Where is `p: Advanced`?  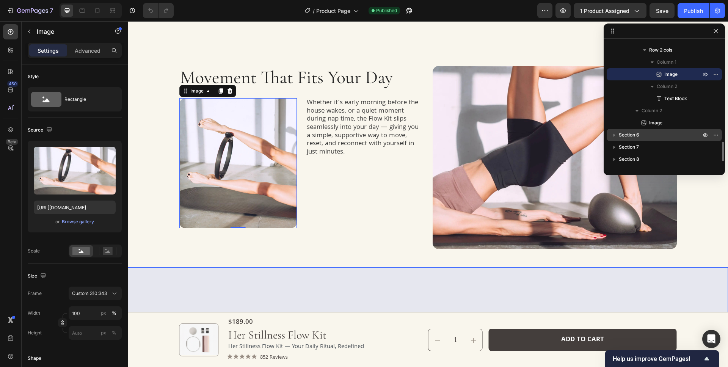 p: Advanced is located at coordinates (88, 50).